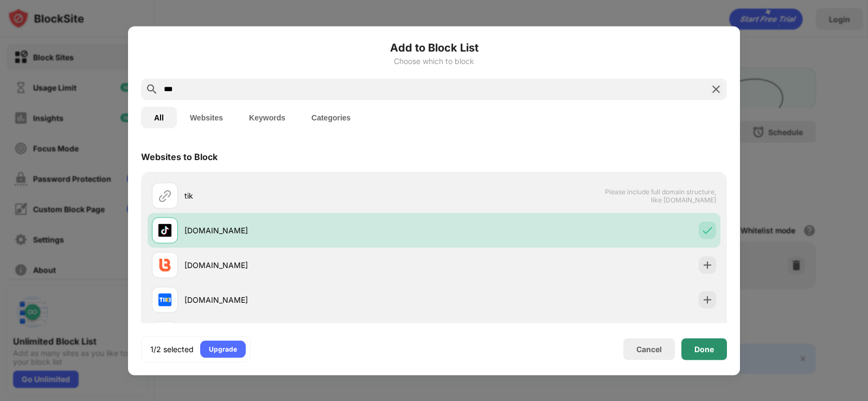 This screenshot has width=868, height=401. What do you see at coordinates (179, 156) in the screenshot?
I see `div: Websites to Block` at bounding box center [179, 156].